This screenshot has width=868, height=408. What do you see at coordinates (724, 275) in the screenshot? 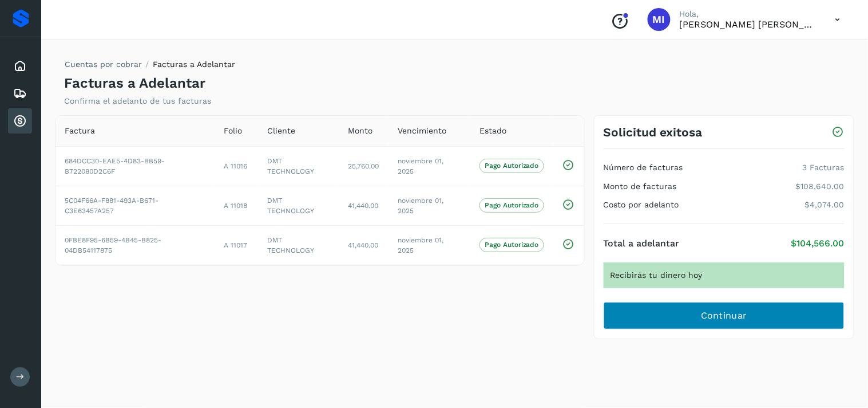
I see `div: Recibirás tu dinero hoy` at bounding box center [724, 275].